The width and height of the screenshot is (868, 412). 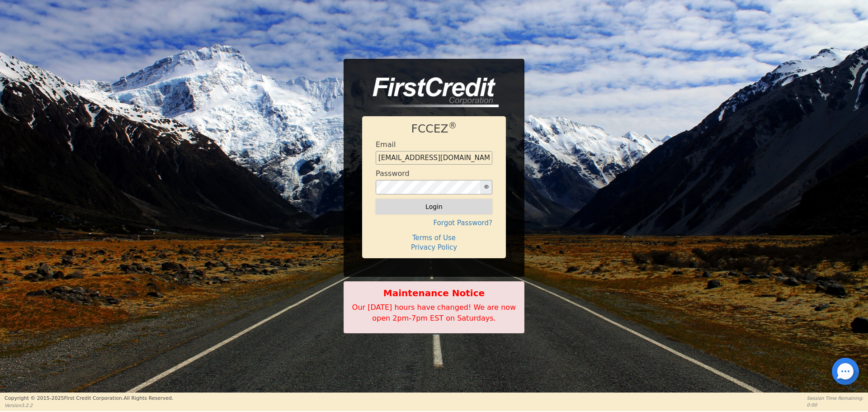 What do you see at coordinates (434, 247) in the screenshot?
I see `h4: Privacy Policy` at bounding box center [434, 247].